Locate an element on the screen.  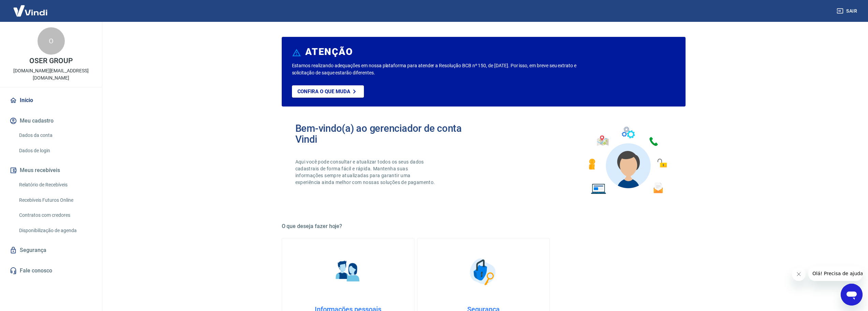
a: Segurança is located at coordinates (51, 250).